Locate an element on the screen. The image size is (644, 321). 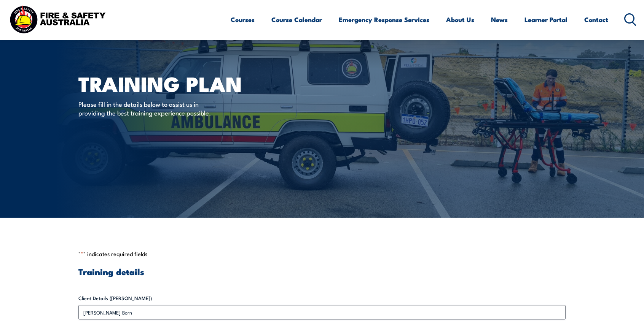
a: Emergency Response Services is located at coordinates (384, 19).